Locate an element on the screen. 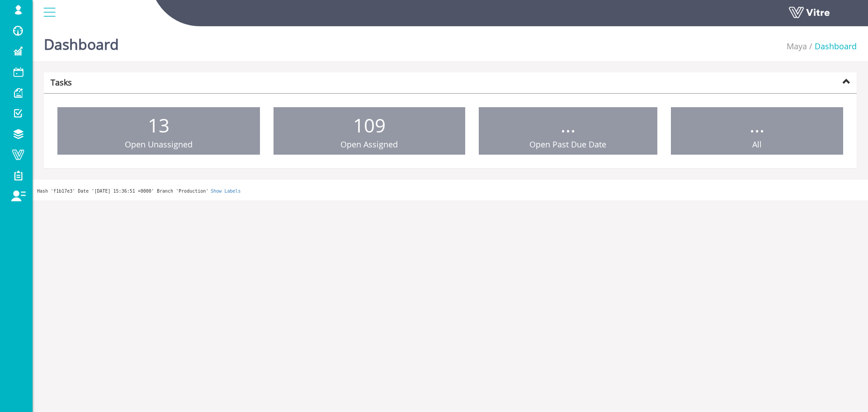 This screenshot has width=868, height=412. a: 13 Open Unassigned is located at coordinates (159, 131).